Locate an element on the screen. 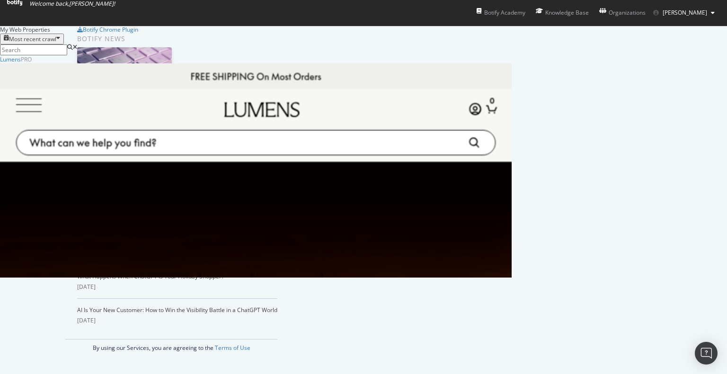 Image resolution: width=727 pixels, height=374 pixels. div: Pro is located at coordinates (26, 59).